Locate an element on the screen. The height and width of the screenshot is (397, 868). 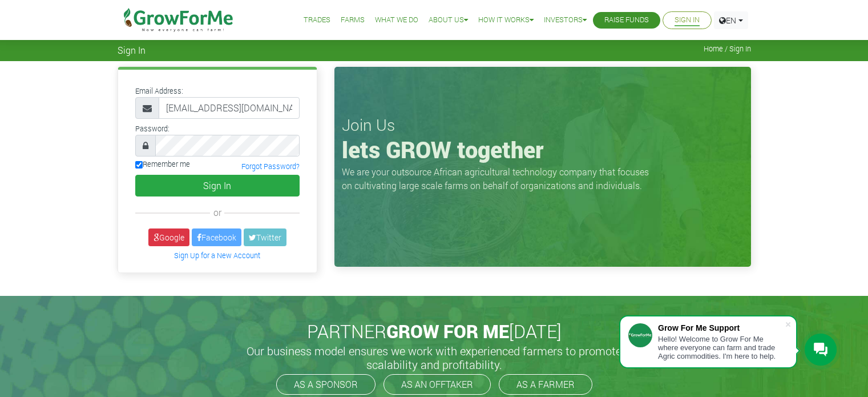
span: Sign In is located at coordinates (131, 50).